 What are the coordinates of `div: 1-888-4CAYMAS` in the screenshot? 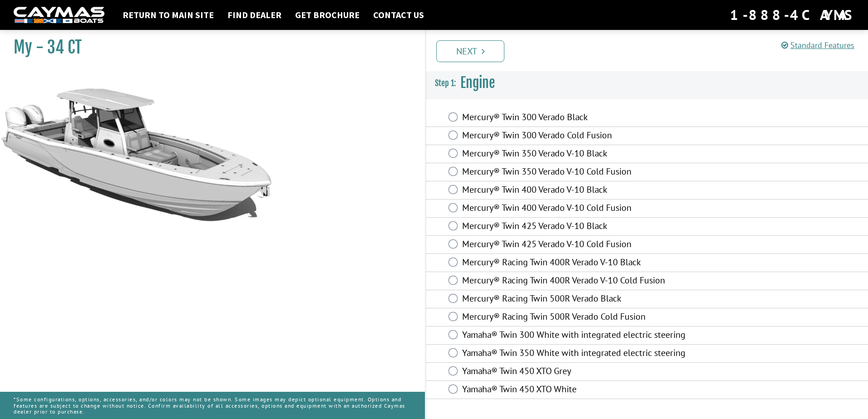 It's located at (792, 15).